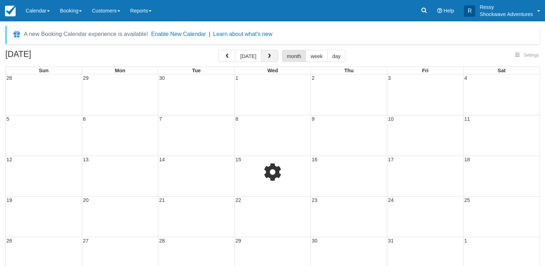 This screenshot has width=545, height=266. Describe the element at coordinates (86, 34) in the screenshot. I see `div: A new Booking Calendar experience is available!` at that location.